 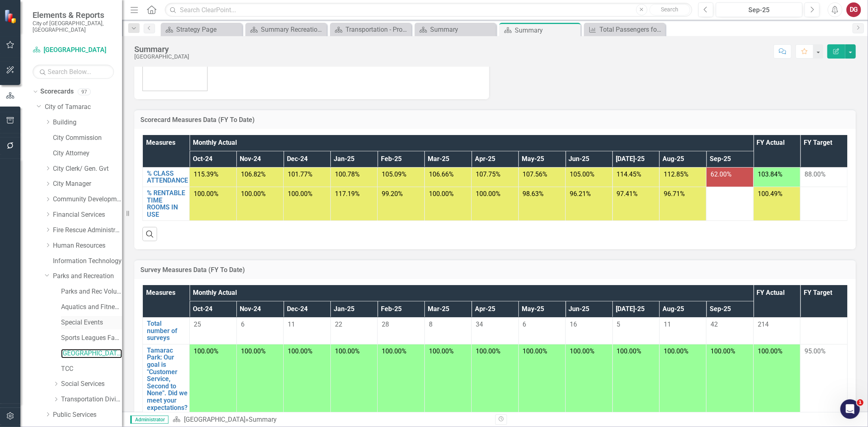 I want to click on span: 95.00%, so click(x=815, y=350).